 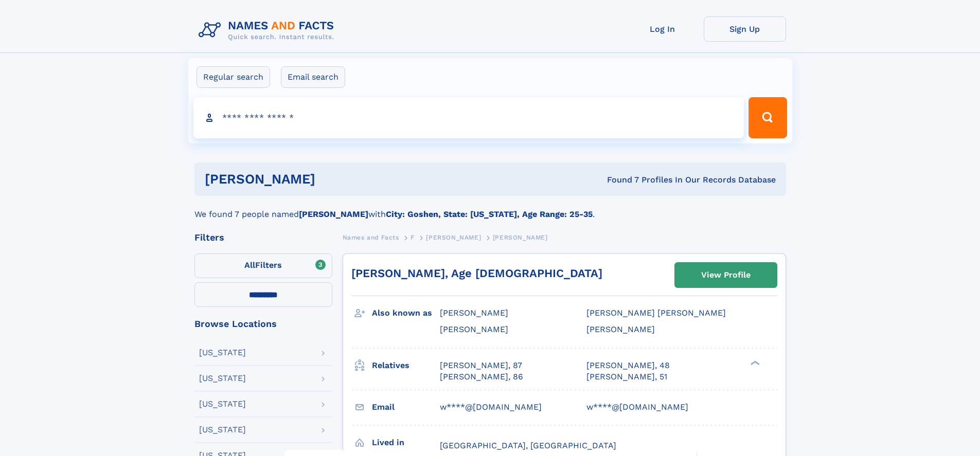 What do you see at coordinates (406, 366) in the screenshot?
I see `h3: Relatives` at bounding box center [406, 366].